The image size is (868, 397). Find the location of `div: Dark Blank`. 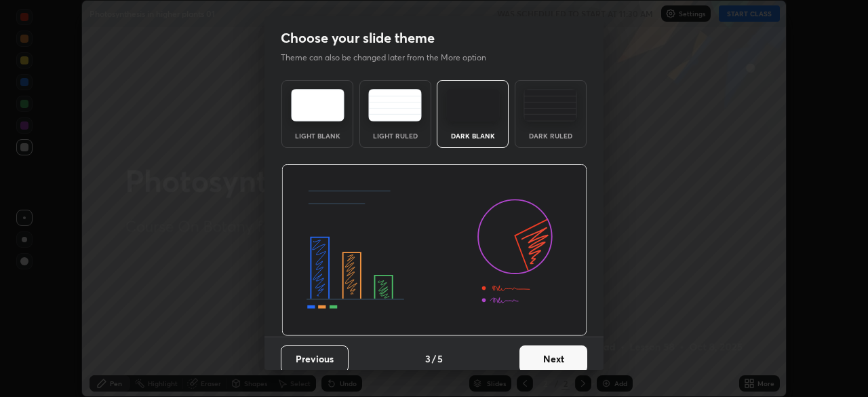

div: Dark Blank is located at coordinates (473, 136).